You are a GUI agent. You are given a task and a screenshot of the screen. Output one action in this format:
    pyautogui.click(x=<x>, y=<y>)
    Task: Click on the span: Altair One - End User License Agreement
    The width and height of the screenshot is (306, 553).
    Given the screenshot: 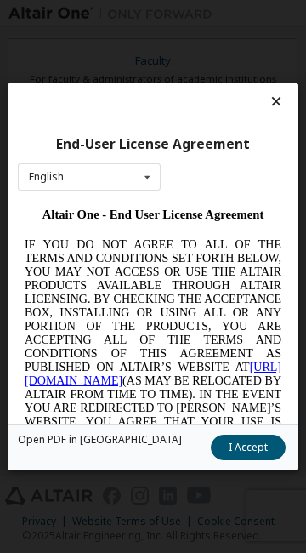 What is the action you would take?
    pyautogui.click(x=135, y=14)
    